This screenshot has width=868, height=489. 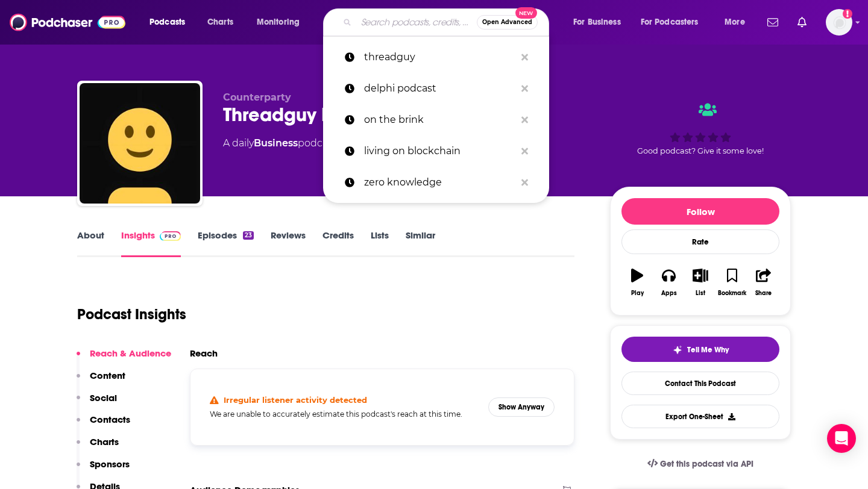 I want to click on span: For Business, so click(x=597, y=22).